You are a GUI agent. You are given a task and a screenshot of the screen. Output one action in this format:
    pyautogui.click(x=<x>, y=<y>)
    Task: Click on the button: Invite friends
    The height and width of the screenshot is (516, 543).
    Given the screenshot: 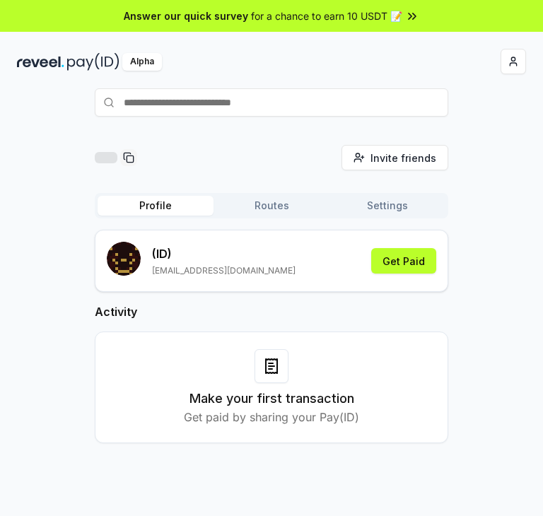 What is the action you would take?
    pyautogui.click(x=394, y=158)
    